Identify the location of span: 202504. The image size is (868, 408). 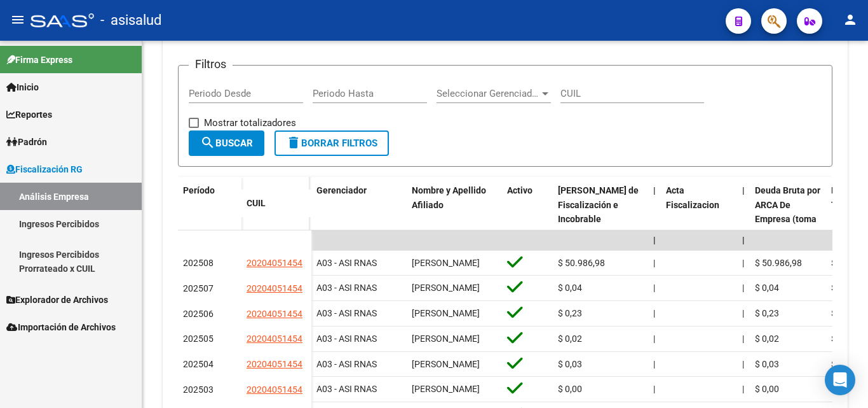
(199, 364).